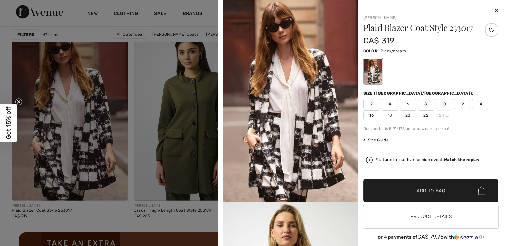  What do you see at coordinates (480, 104) in the screenshot?
I see `span: 14` at bounding box center [480, 104].